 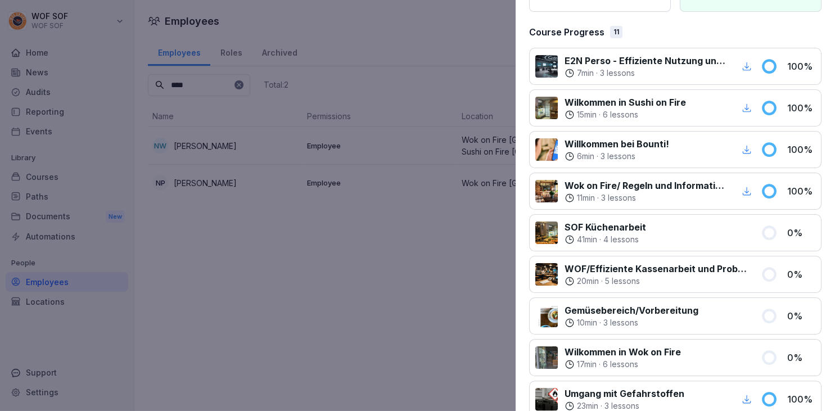 I want to click on p: 41 min, so click(x=587, y=240).